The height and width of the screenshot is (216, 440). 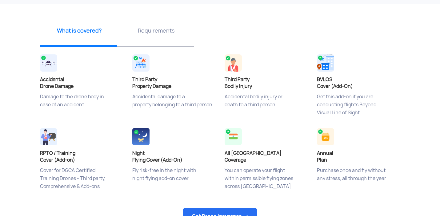 I want to click on h4: Night Flying Cover (Add-On), so click(x=174, y=157).